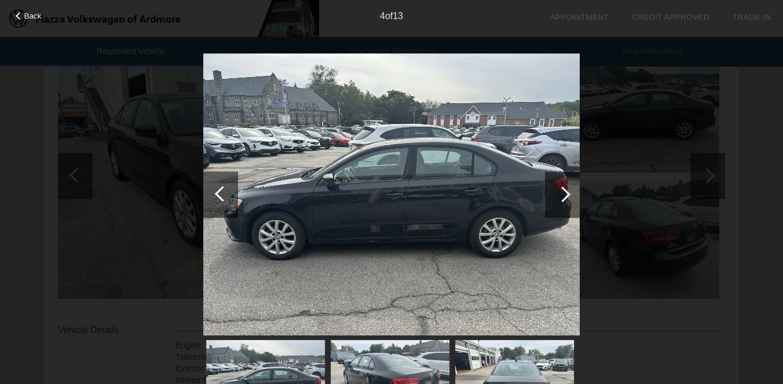 The width and height of the screenshot is (783, 384). Describe the element at coordinates (398, 16) in the screenshot. I see `span: 13` at that location.